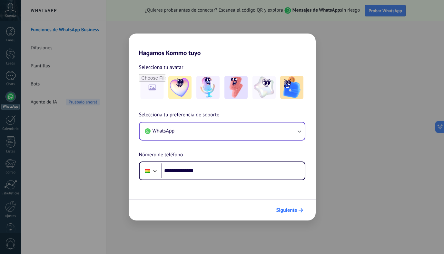  Describe the element at coordinates (163, 131) in the screenshot. I see `span: WhatsApp` at that location.